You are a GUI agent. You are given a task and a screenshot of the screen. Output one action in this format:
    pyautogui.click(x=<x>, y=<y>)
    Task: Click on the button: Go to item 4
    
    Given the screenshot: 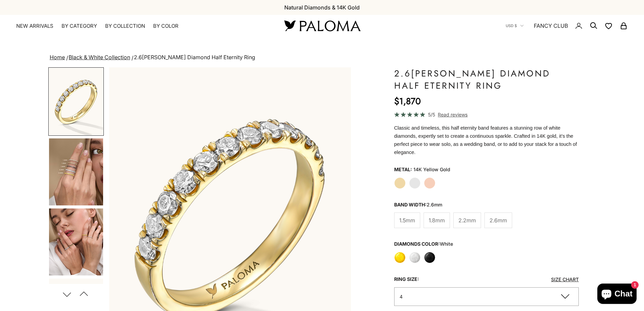 What is the action you would take?
    pyautogui.click(x=76, y=172)
    